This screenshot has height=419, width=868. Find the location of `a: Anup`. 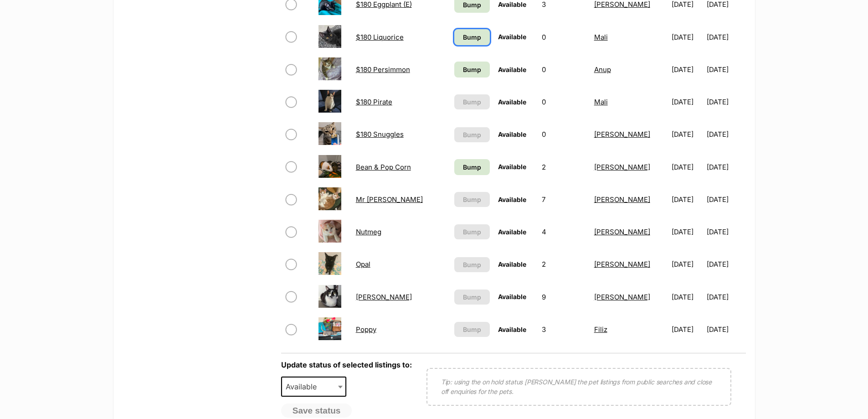

a: Anup is located at coordinates (602, 69).